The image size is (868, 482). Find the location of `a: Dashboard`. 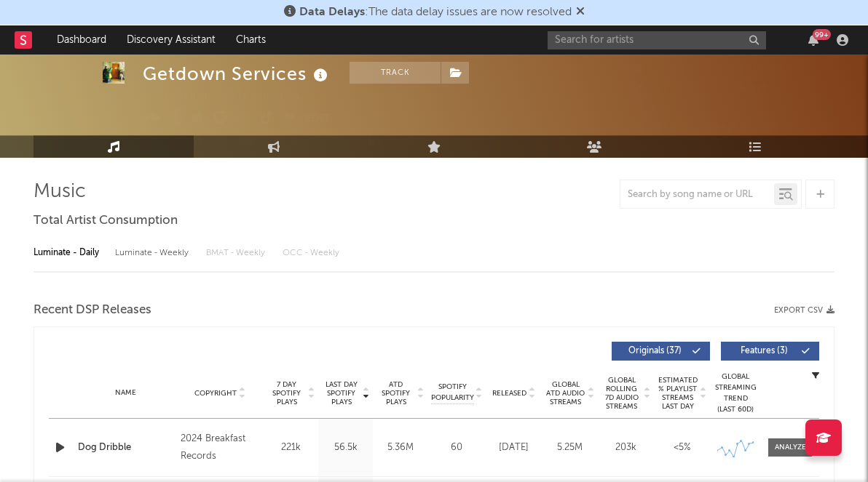

a: Dashboard is located at coordinates (81, 40).